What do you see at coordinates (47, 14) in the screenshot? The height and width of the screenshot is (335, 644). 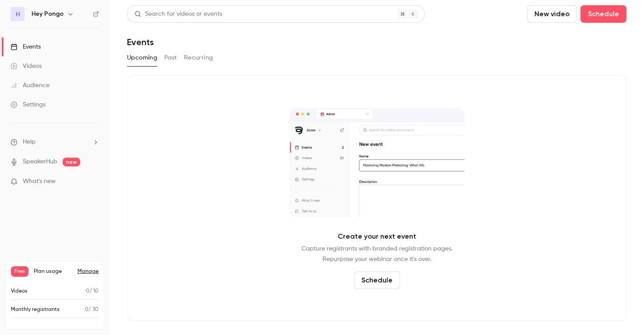 I see `h6: Hey Pongo` at bounding box center [47, 14].